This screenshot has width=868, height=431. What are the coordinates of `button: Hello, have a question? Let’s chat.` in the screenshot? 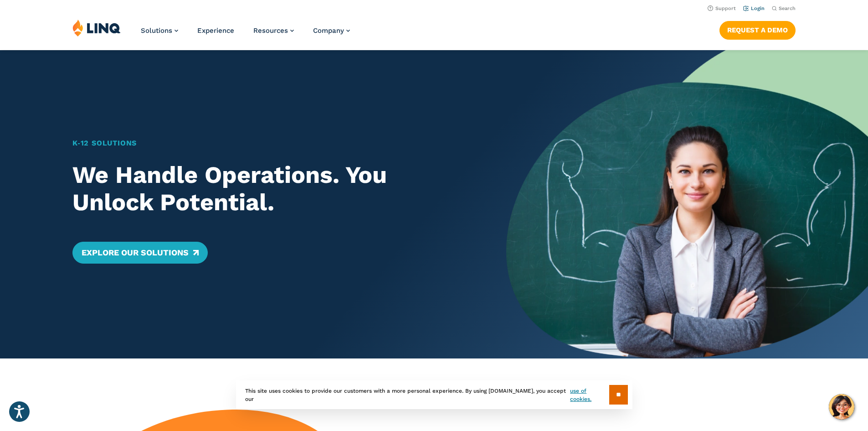 It's located at (842, 407).